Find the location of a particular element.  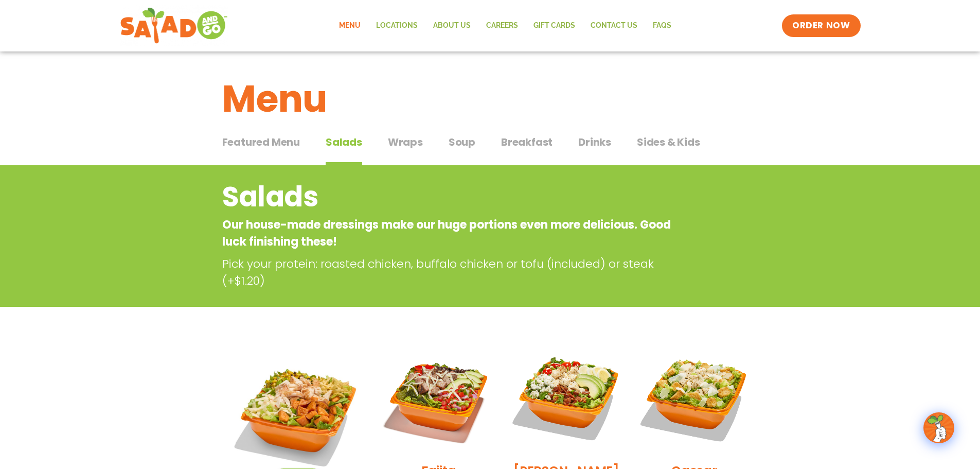

p: Pick your protein: roasted chicken, buffalo chicken or tofu (included) or steak (+$1.20) is located at coordinates (451, 272).